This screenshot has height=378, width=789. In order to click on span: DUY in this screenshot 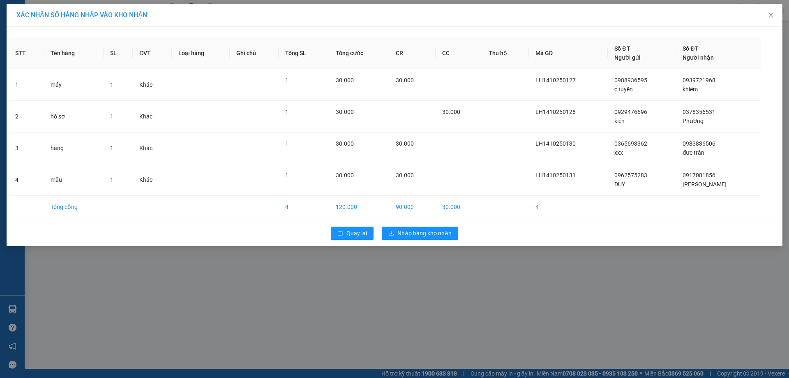, I will do `click(620, 184)`.